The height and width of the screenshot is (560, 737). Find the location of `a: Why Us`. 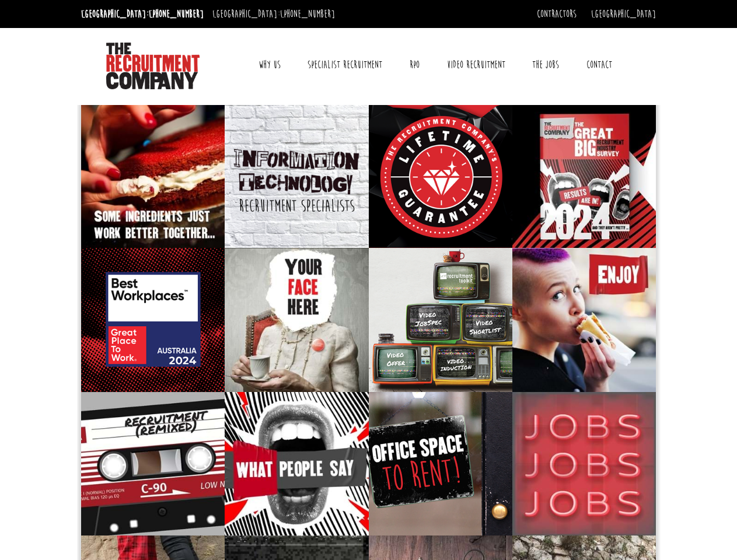

a: Why Us is located at coordinates (269, 65).